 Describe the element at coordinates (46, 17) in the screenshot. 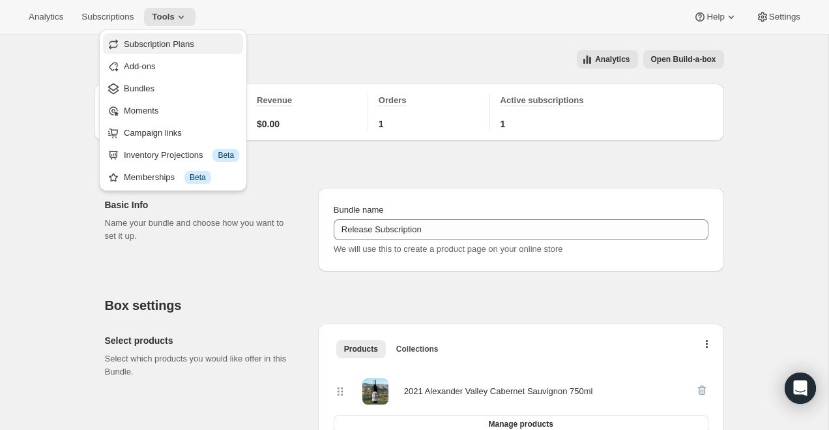

I see `button: Analytics` at that location.